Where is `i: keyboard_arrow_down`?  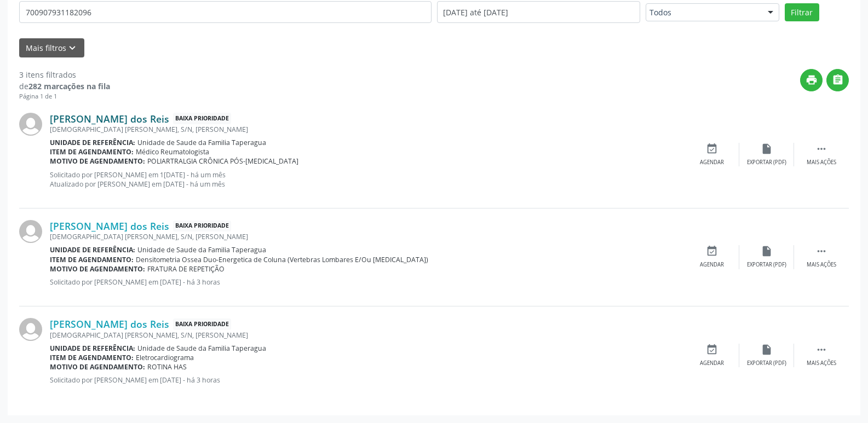
i: keyboard_arrow_down is located at coordinates (72, 49).